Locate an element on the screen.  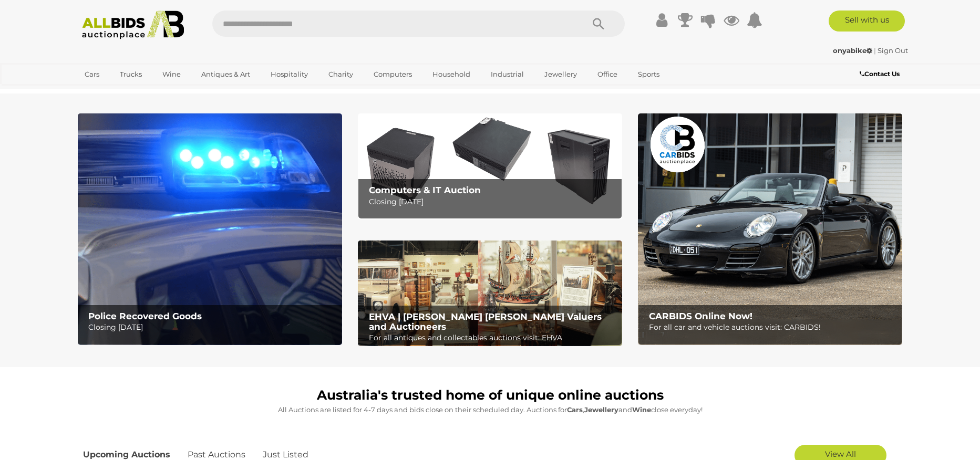
strong: Cars is located at coordinates (575, 410).